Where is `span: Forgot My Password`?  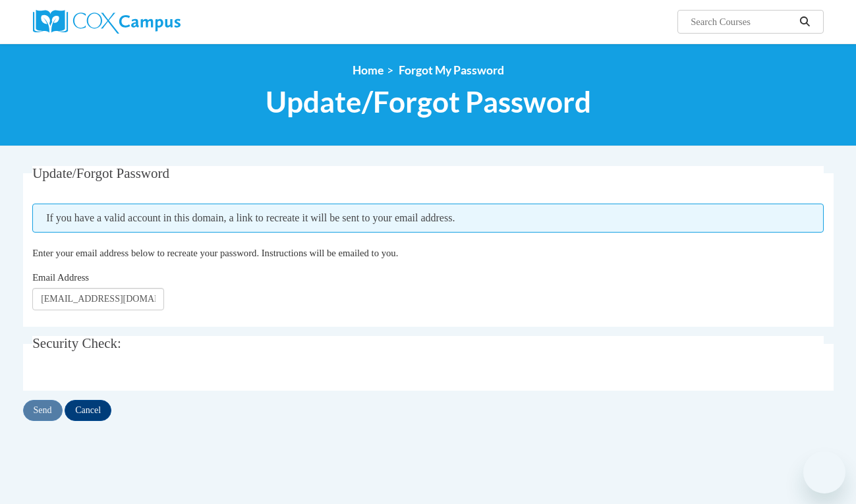
span: Forgot My Password is located at coordinates (451, 70).